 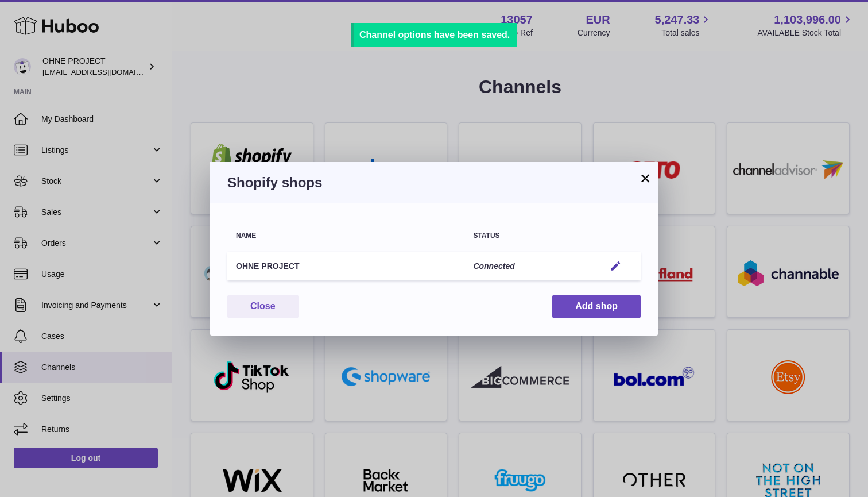 What do you see at coordinates (346, 266) in the screenshot?
I see `td: OHNE PROJECT` at bounding box center [346, 266].